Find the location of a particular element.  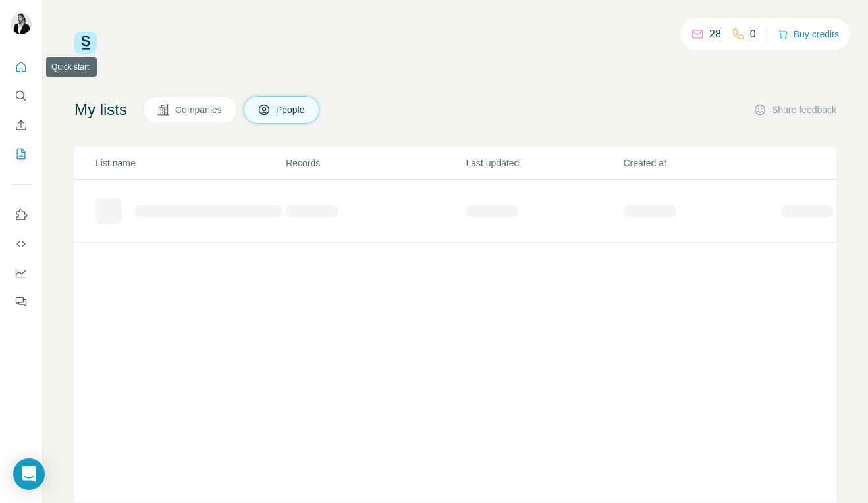

img: Avatar is located at coordinates (21, 24).